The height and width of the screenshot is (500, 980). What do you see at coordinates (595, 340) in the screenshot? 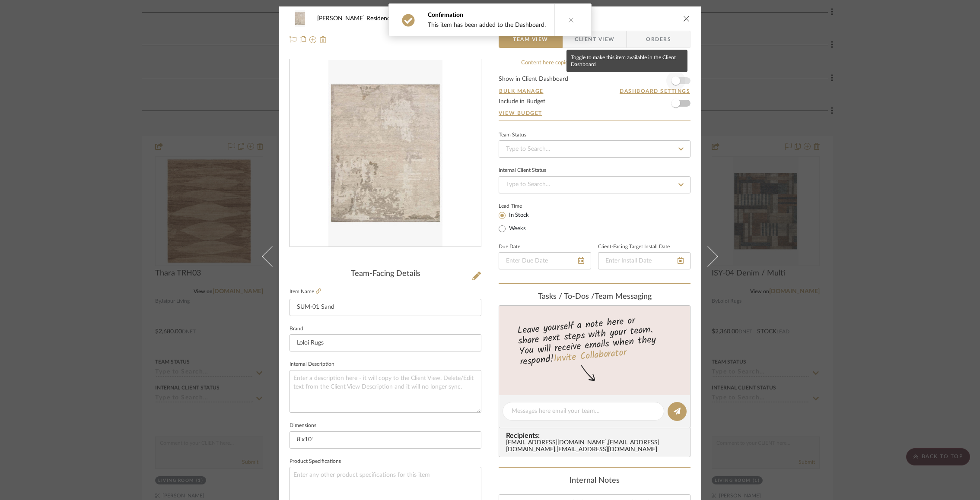
I see `div: Leave yourself a note here or share next steps with your team. You will receive emails when they ...` at bounding box center [595, 340].